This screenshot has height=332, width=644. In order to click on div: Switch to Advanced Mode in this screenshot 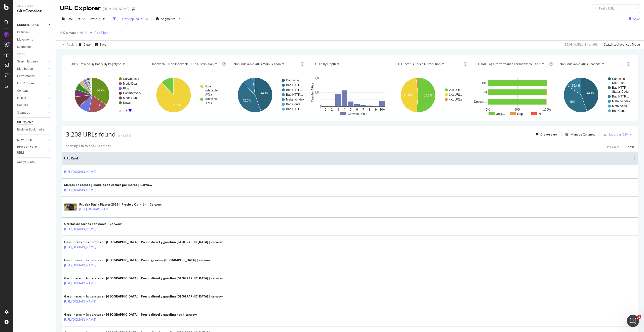, I will do `click(622, 44)`.